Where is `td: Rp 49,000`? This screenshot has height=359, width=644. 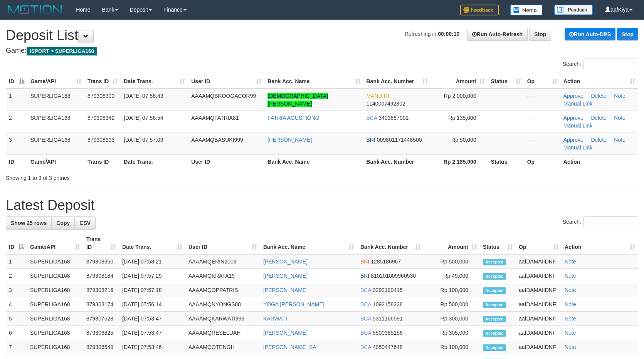
td: Rp 49,000 is located at coordinates (452, 276).